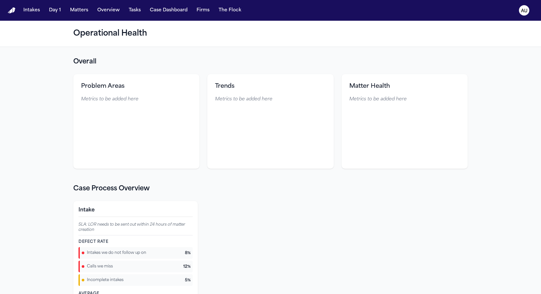 The height and width of the screenshot is (294, 541). I want to click on a: Day 1, so click(55, 10).